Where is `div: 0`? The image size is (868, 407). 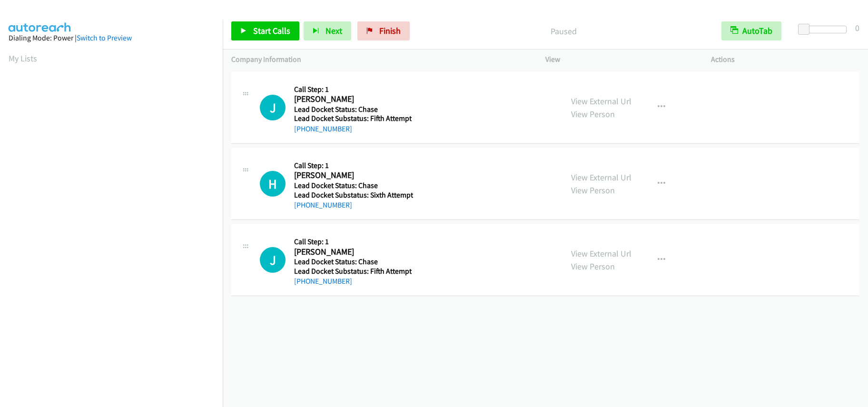 div: 0 is located at coordinates (857, 28).